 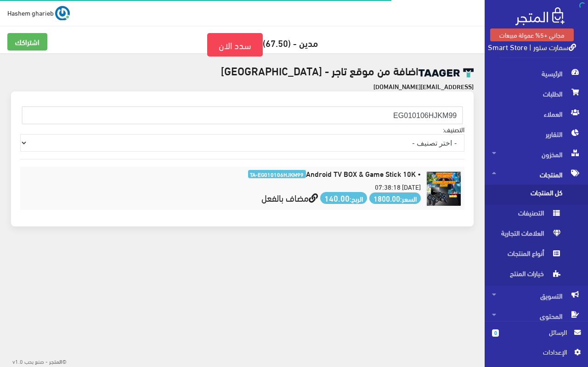 What do you see at coordinates (527, 235) in the screenshot?
I see `span: العلامات التجارية` at bounding box center [527, 235].